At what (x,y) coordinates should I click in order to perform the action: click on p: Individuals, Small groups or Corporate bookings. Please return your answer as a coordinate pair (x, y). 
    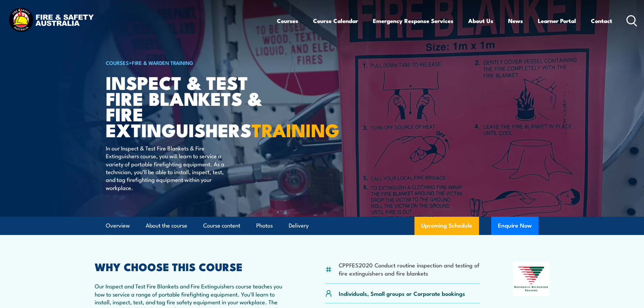
    Looking at the image, I should click on (402, 293).